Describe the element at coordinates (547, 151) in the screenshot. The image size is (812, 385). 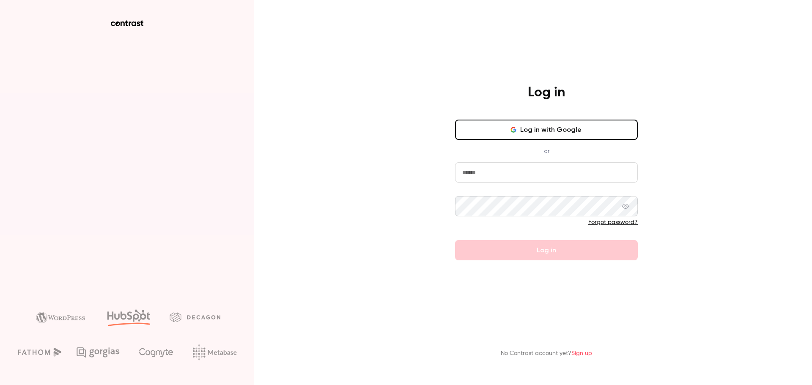
I see `span: or` at that location.